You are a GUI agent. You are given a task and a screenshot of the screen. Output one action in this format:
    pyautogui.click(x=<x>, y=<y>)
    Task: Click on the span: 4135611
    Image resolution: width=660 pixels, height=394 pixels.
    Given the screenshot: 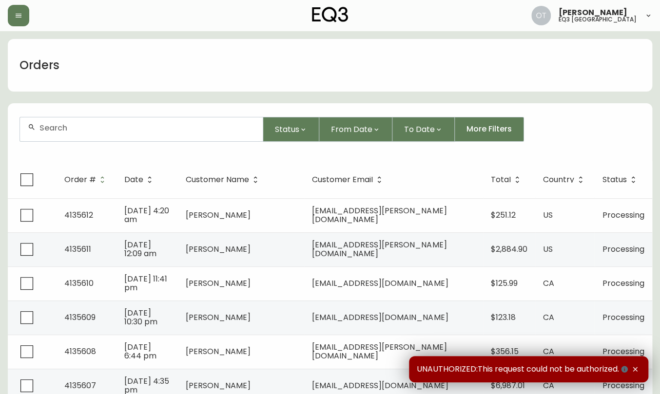 What is the action you would take?
    pyautogui.click(x=77, y=249)
    